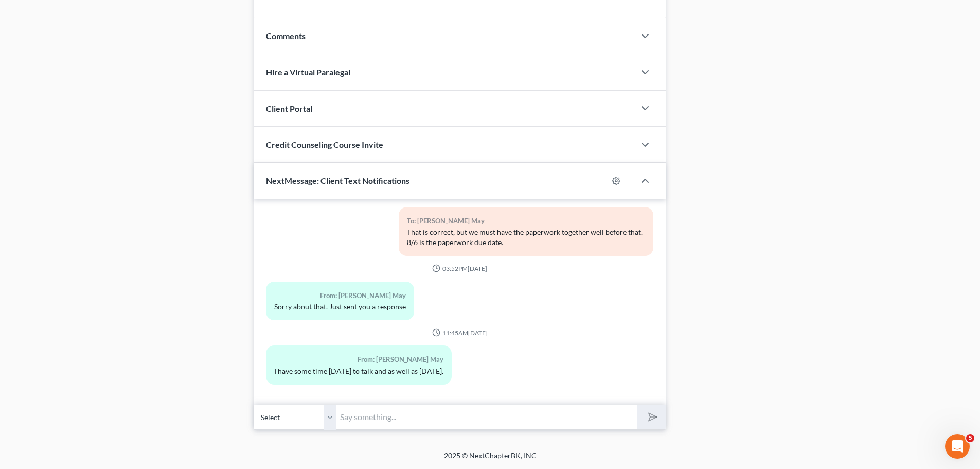 The height and width of the screenshot is (469, 980). Describe the element at coordinates (286, 35) in the screenshot. I see `span: Comments` at that location.